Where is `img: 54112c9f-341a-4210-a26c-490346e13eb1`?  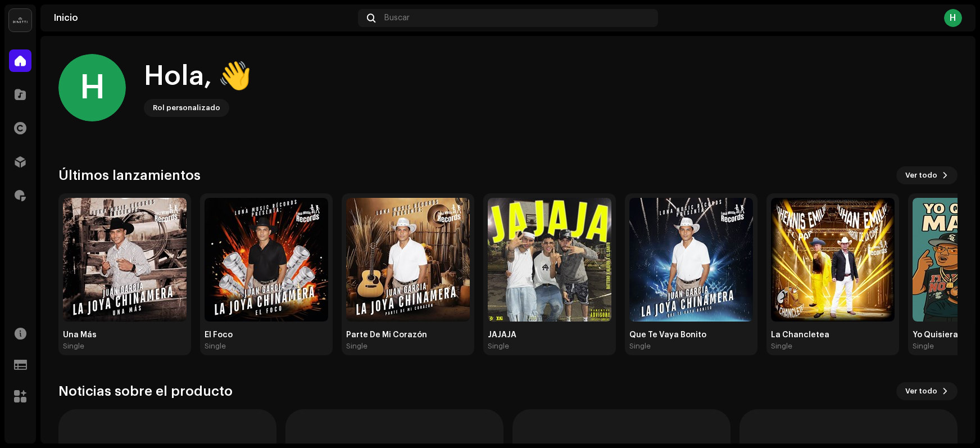 img: 54112c9f-341a-4210-a26c-490346e13eb1 is located at coordinates (833, 260).